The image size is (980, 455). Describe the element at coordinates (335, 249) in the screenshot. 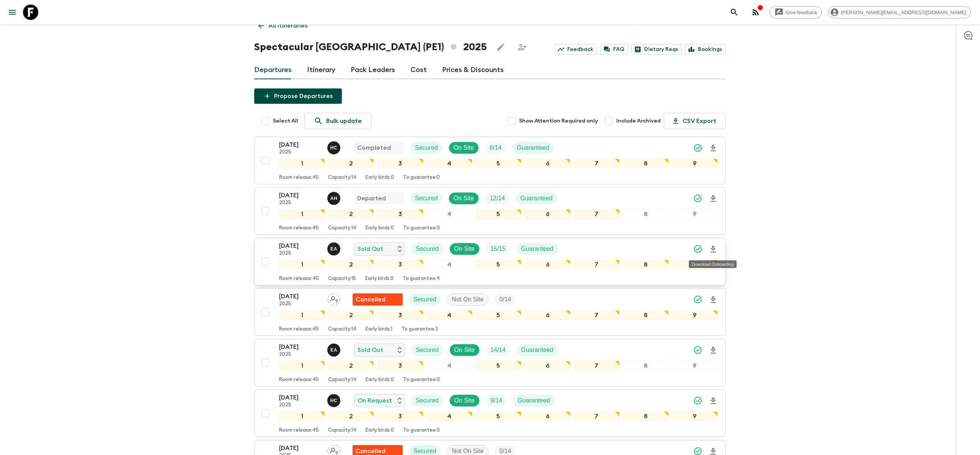

I see `button: EA` at that location.